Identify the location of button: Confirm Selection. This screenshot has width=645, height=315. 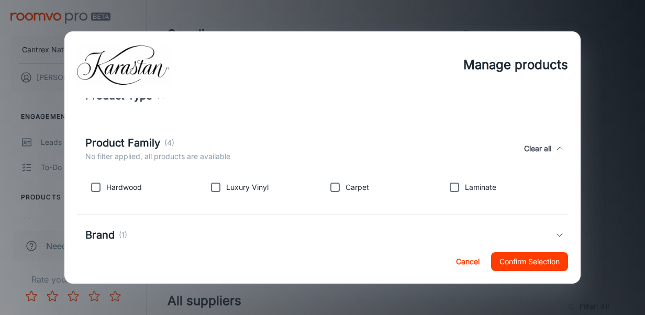
(529, 262).